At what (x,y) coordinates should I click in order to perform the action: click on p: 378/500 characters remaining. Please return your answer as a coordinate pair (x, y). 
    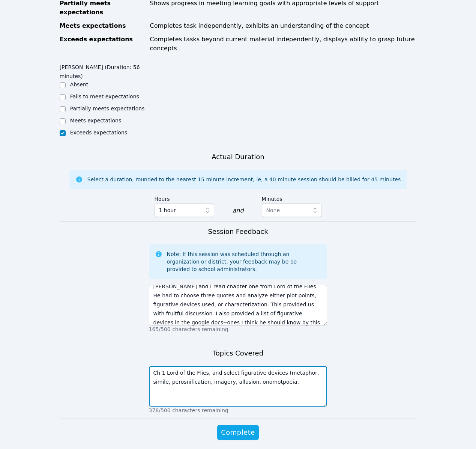
    Looking at the image, I should click on (238, 411).